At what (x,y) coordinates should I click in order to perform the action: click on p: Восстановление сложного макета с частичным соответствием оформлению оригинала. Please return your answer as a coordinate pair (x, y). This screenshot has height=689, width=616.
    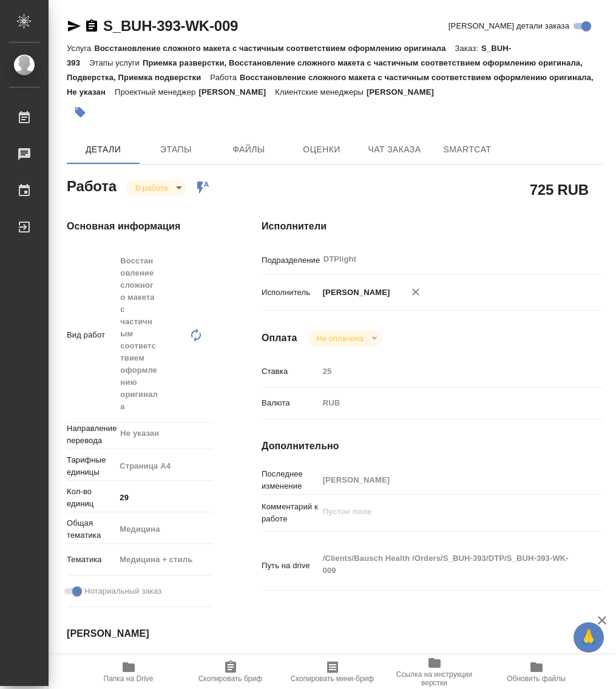
    Looking at the image, I should click on (274, 48).